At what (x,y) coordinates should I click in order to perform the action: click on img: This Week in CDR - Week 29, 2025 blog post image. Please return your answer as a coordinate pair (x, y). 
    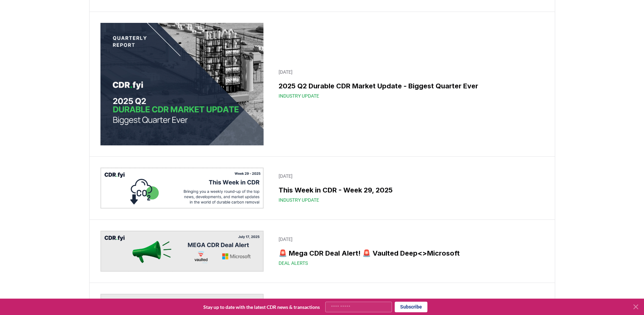
    Looking at the image, I should click on (182, 188).